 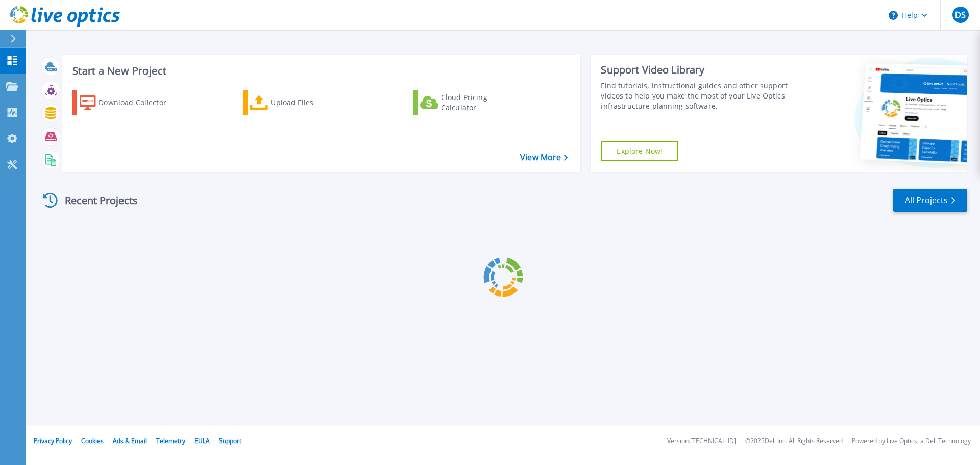 What do you see at coordinates (697, 96) in the screenshot?
I see `div: Find tutorials, instructional guides and other support videos to help you make the most of your L...` at bounding box center [697, 96].